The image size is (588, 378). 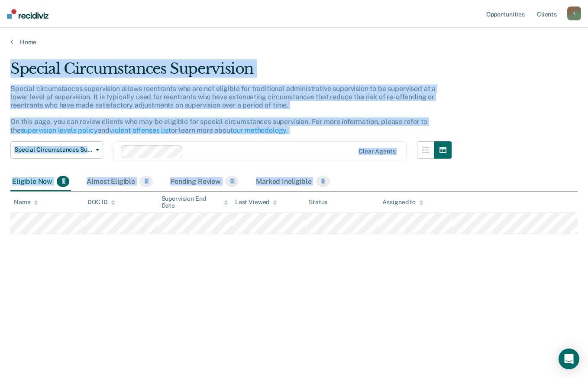 What do you see at coordinates (574, 13) in the screenshot?
I see `button: t` at bounding box center [574, 13].